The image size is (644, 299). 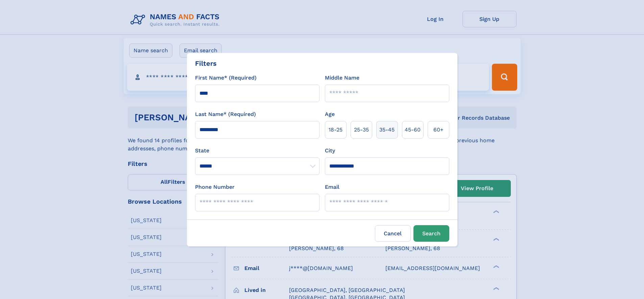 I want to click on span: 25‑35, so click(x=361, y=130).